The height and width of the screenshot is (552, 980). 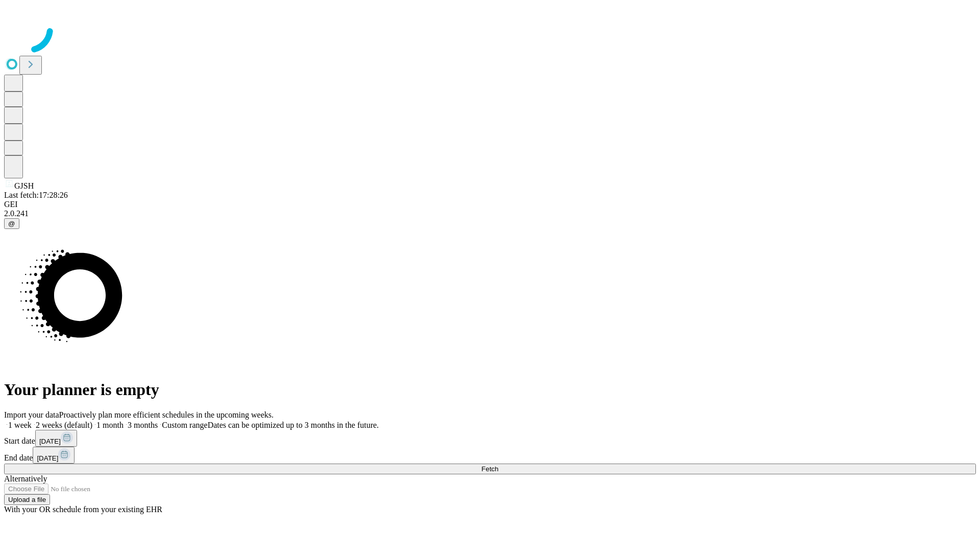 I want to click on span: GJSH, so click(x=24, y=185).